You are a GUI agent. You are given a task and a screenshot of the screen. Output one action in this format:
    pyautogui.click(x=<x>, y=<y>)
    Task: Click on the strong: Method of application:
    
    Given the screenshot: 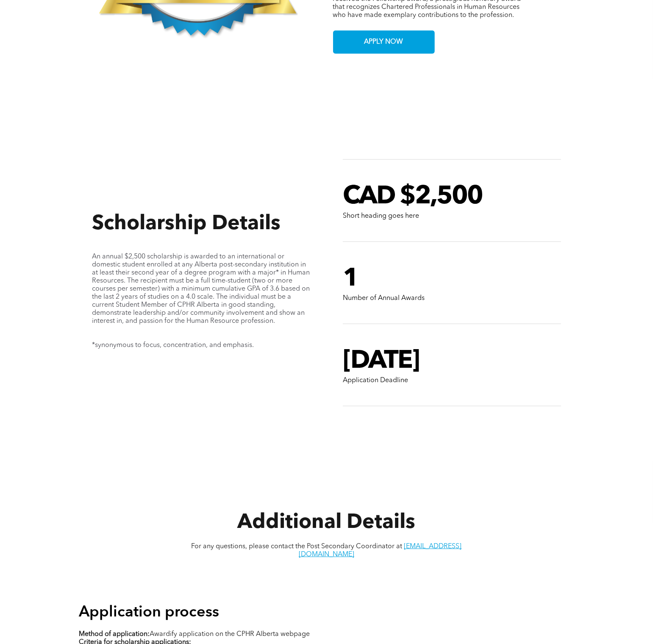 What is the action you would take?
    pyautogui.click(x=114, y=635)
    